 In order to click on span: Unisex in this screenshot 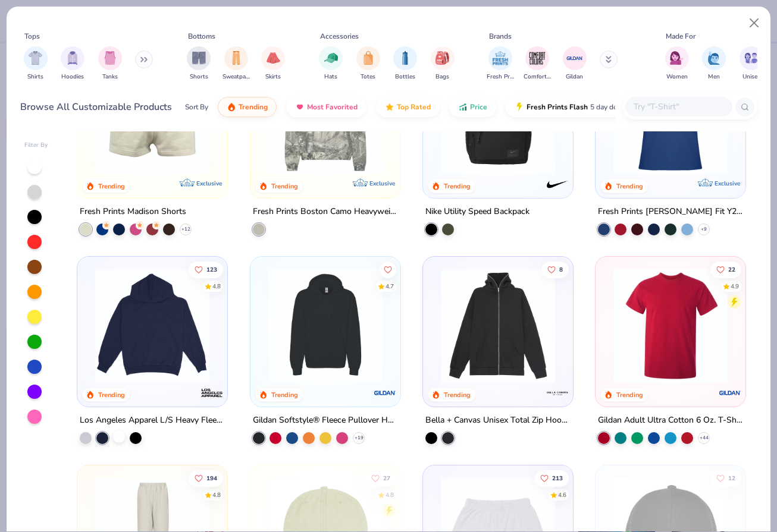, I will do `click(751, 77)`.